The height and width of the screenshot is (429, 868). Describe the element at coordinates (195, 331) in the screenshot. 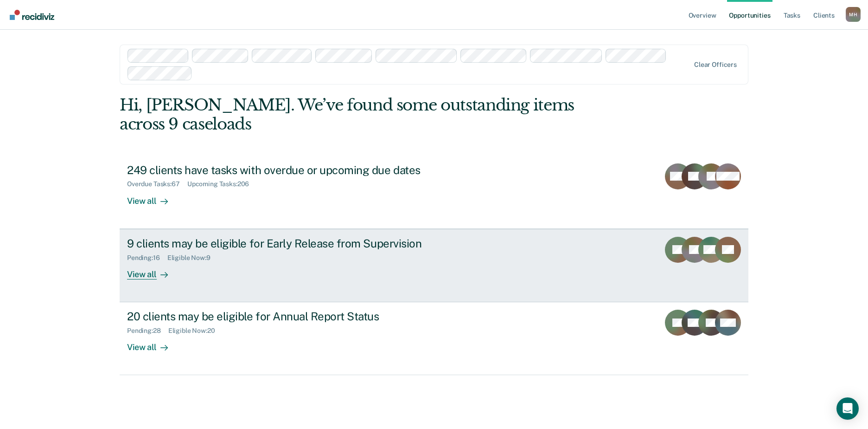

I see `div: Eligible Now : 20` at that location.